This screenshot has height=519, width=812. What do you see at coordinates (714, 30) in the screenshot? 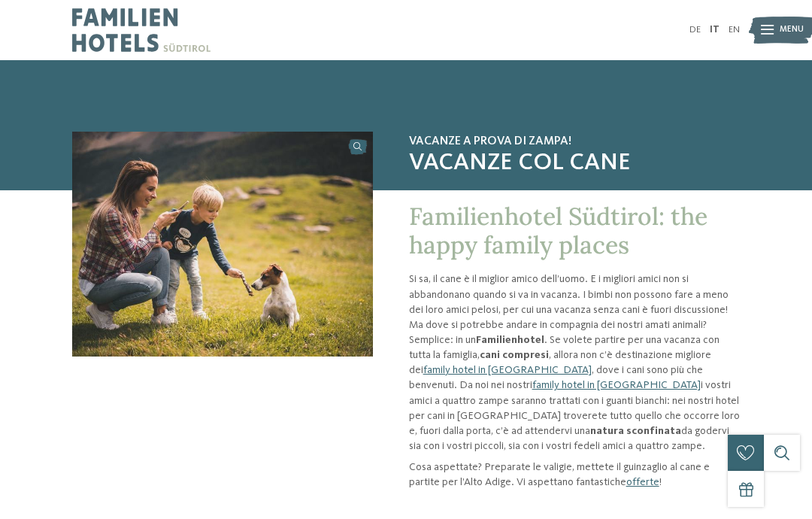
I see `a: IT` at bounding box center [714, 30].